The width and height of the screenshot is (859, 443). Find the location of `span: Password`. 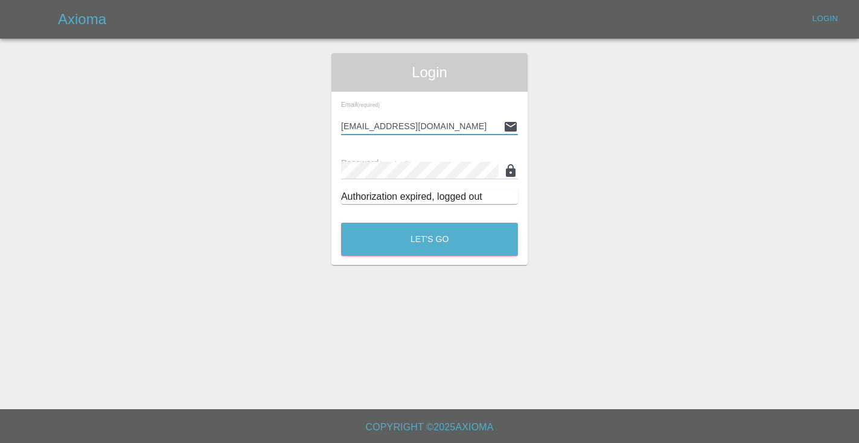

span: Password is located at coordinates (375, 163).